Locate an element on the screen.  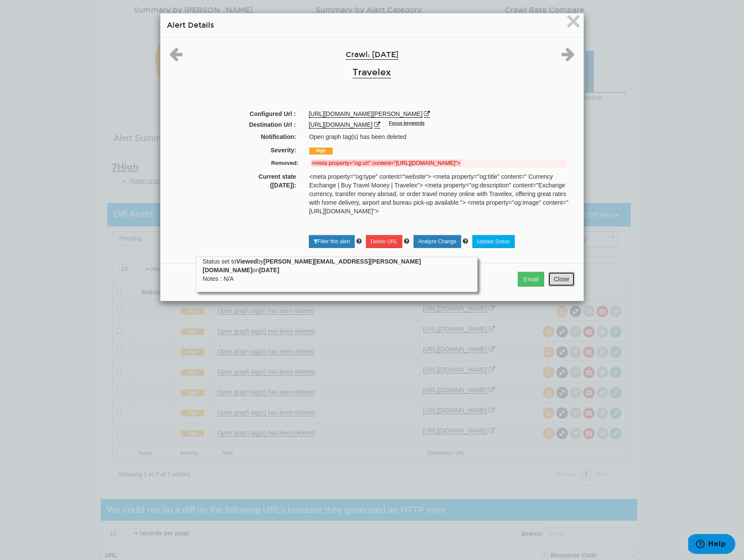
button: Email is located at coordinates (531, 279).